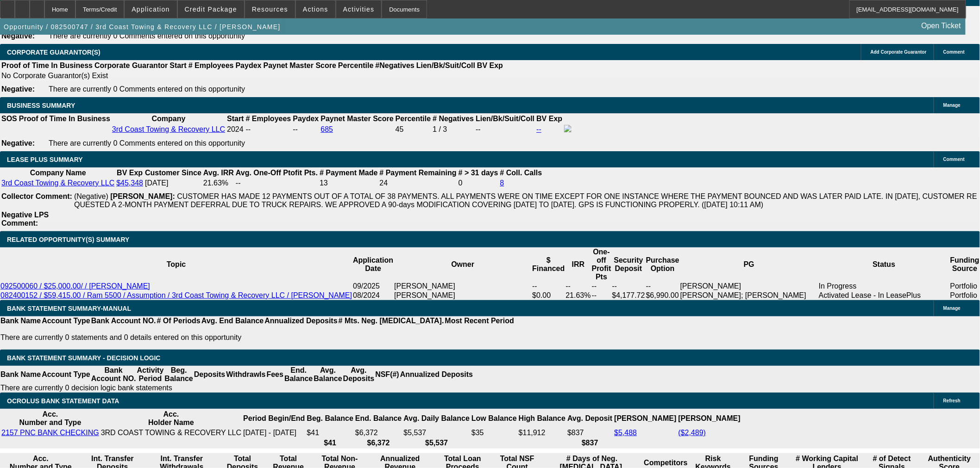 The height and width of the screenshot is (468, 980). I want to click on td: 13, so click(348, 183).